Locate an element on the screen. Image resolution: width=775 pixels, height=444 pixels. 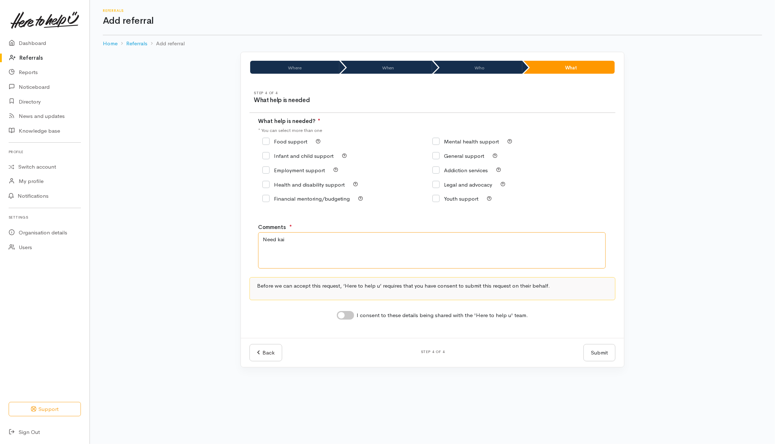
label: Employment support is located at coordinates (294, 170).